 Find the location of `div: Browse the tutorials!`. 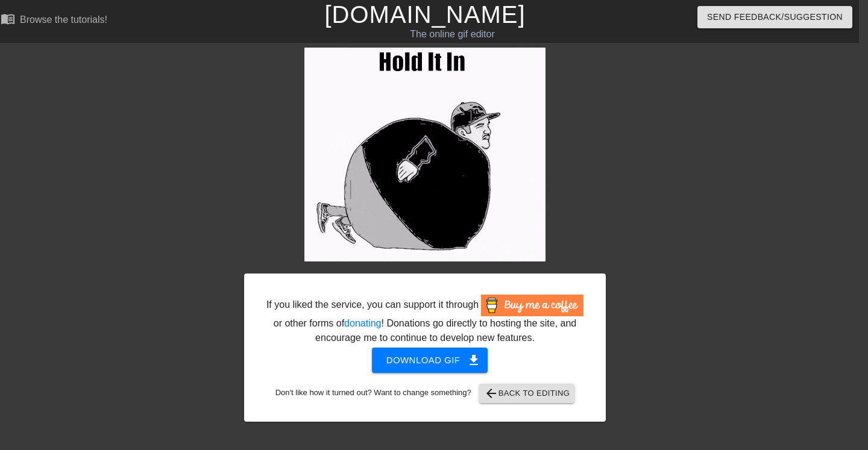

div: Browse the tutorials! is located at coordinates (63, 19).